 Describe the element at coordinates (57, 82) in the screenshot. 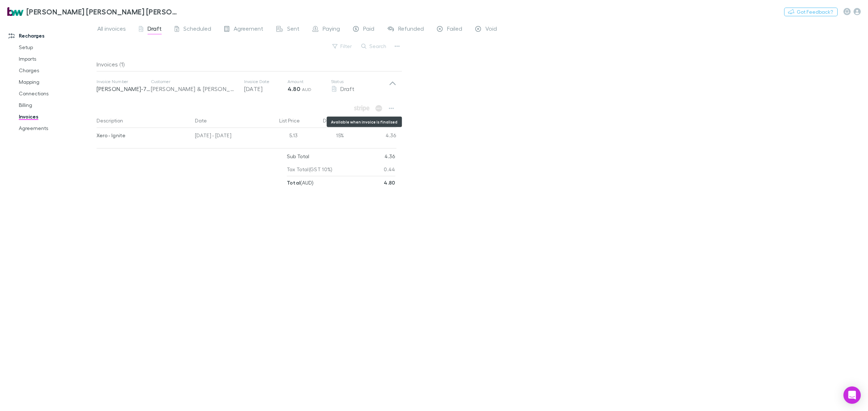

I see `a: Mapping` at that location.